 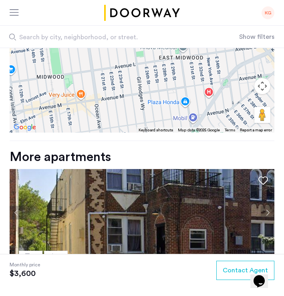 I want to click on button: button, so click(x=246, y=271).